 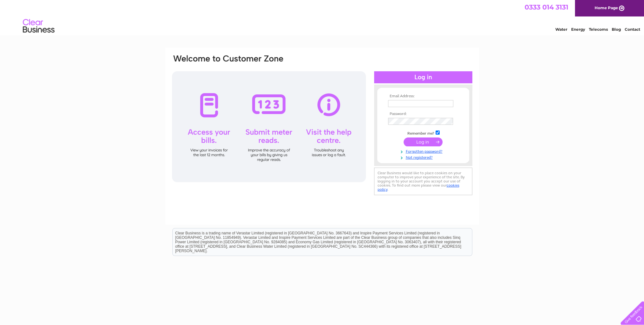 What do you see at coordinates (423, 181) in the screenshot?
I see `div: Clear Business would like to place cookies on your computer to improve your experience of the sit...` at bounding box center [423, 181].